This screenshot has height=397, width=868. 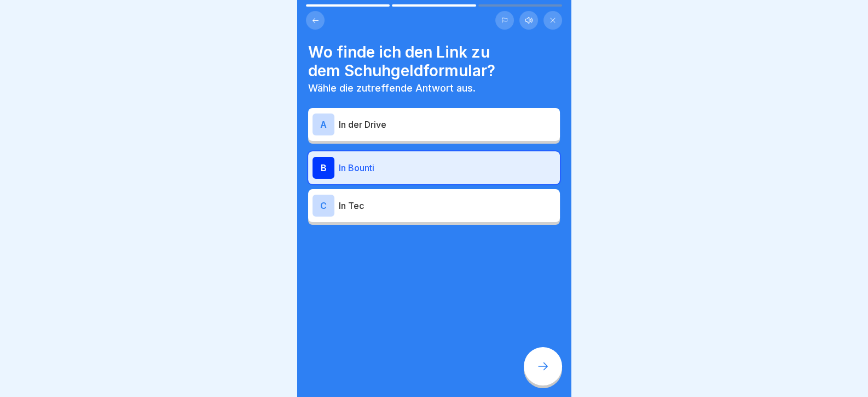 What do you see at coordinates (324, 168) in the screenshot?
I see `div: B` at bounding box center [324, 168].